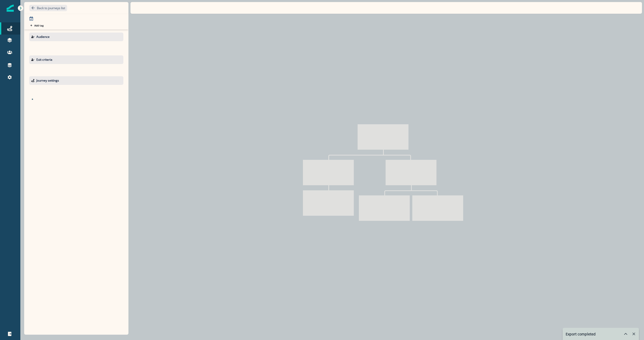  I want to click on button: Remove-exports, so click(634, 334).